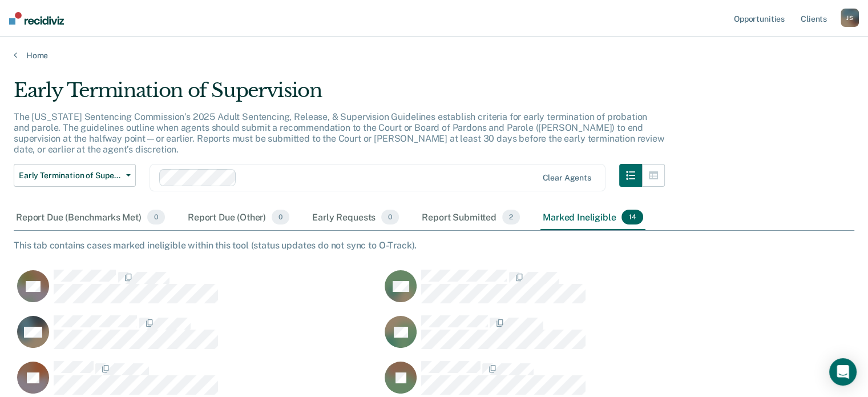 The height and width of the screenshot is (397, 868). Describe the element at coordinates (198, 292) in the screenshot. I see `div: CaseloadOpportunityCell-265917` at that location.